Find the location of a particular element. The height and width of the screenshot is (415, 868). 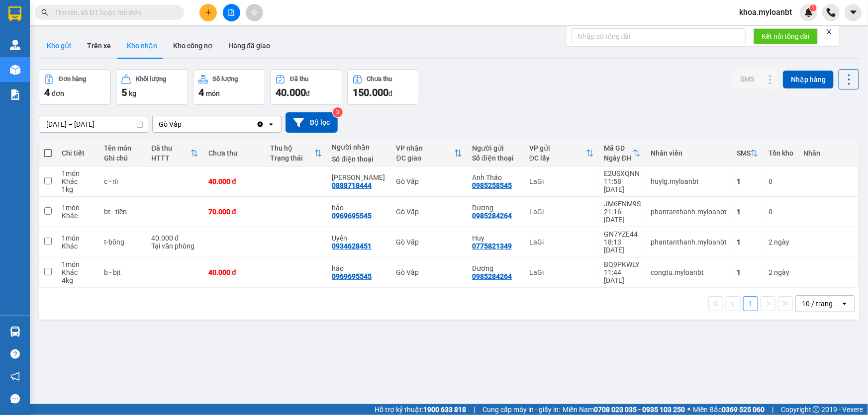

div: bt - tiền is located at coordinates (123, 212).